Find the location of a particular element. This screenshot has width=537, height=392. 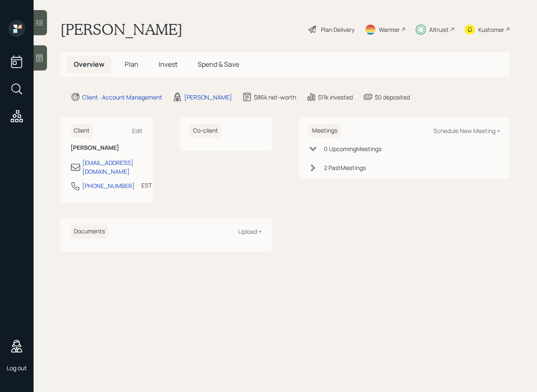

div: 0 Upcoming Meeting s is located at coordinates (352, 148).